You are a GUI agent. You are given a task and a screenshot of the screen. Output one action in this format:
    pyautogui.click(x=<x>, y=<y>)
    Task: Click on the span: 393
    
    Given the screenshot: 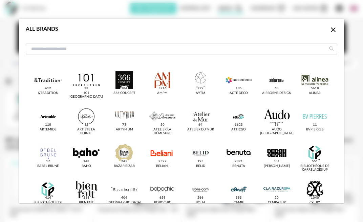 What is the action you would take?
    pyautogui.click(x=239, y=198)
    